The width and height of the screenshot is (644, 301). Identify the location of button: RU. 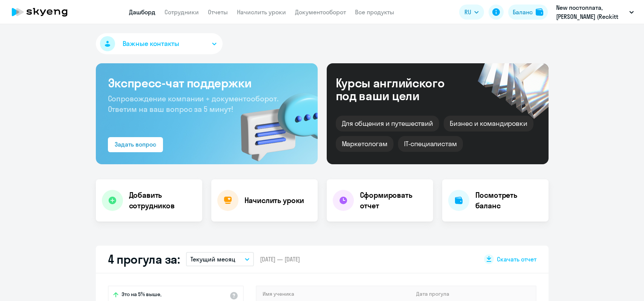
(472, 12).